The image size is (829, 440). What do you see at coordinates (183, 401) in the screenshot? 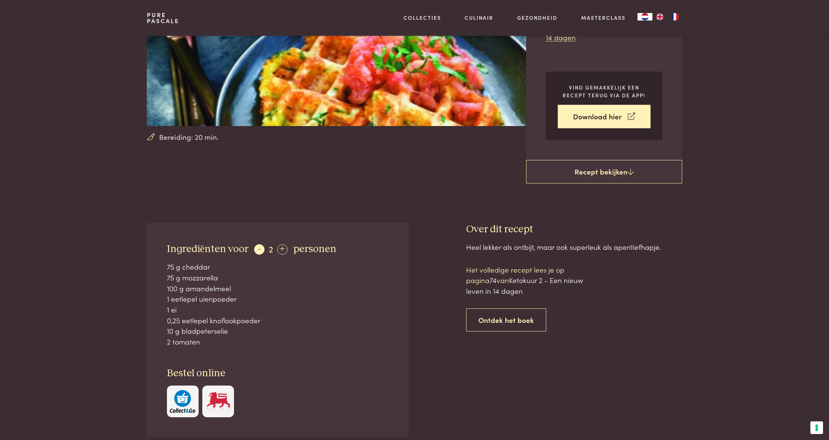
I see `img: c308188babc36a3a401bcb5cb7e020f4d5ab42f7cacd8327e500463a43eeb86c.svg` at bounding box center [183, 401].